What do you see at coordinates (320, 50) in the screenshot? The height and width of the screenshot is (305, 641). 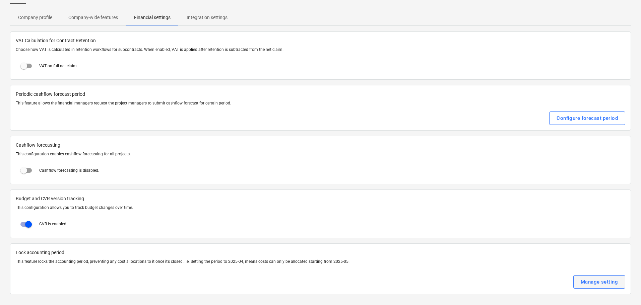 I see `p: Choose how VAT is calculated in retention workflows for subcontracts. When enabled, VAT is applie...` at bounding box center [320, 50].